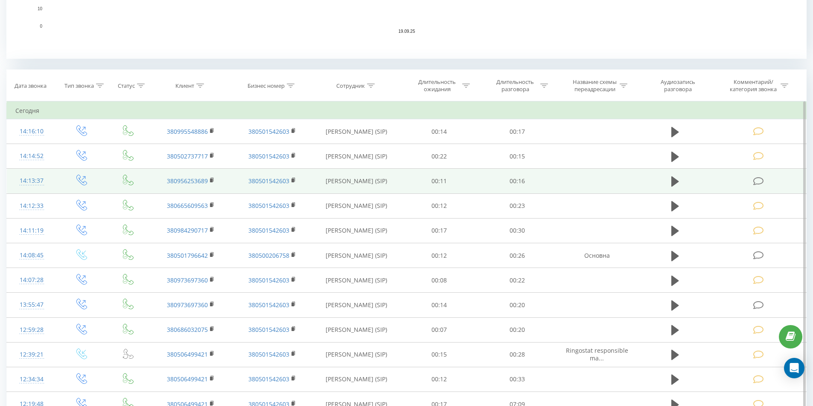 The image size is (813, 406). Describe the element at coordinates (32, 380) in the screenshot. I see `div: 12:34:34` at that location.